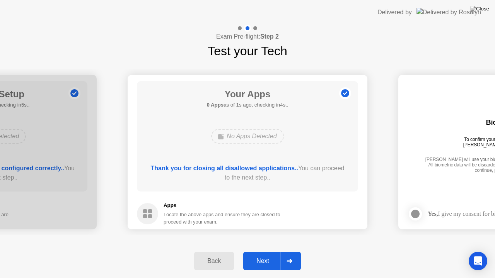 Image resolution: width=495 pixels, height=278 pixels. Describe the element at coordinates (214, 261) in the screenshot. I see `button: Back` at that location.